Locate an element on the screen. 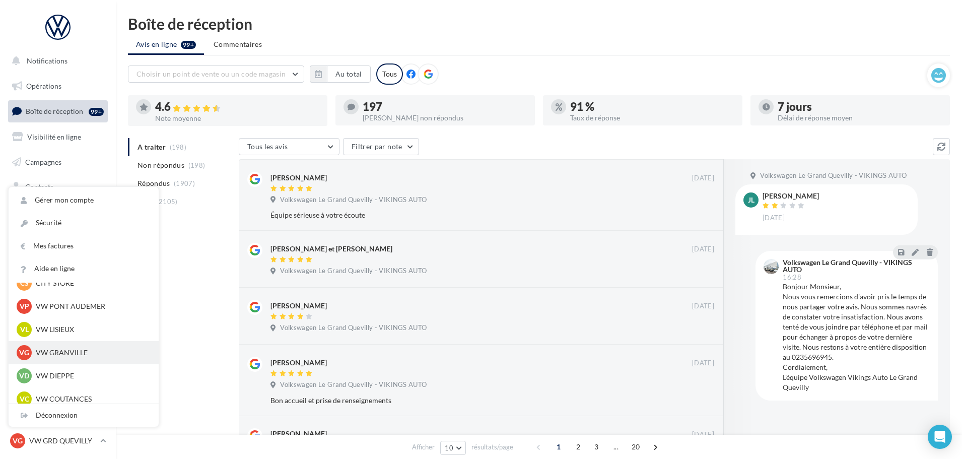 Image resolution: width=962 pixels, height=459 pixels. p: VW COUTANCES is located at coordinates (91, 399).